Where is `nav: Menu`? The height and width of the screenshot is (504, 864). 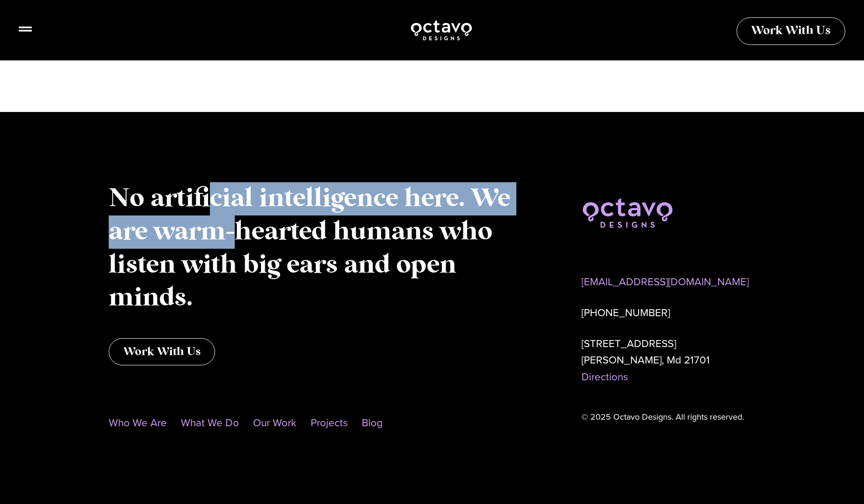 nav: Menu is located at coordinates (317, 423).